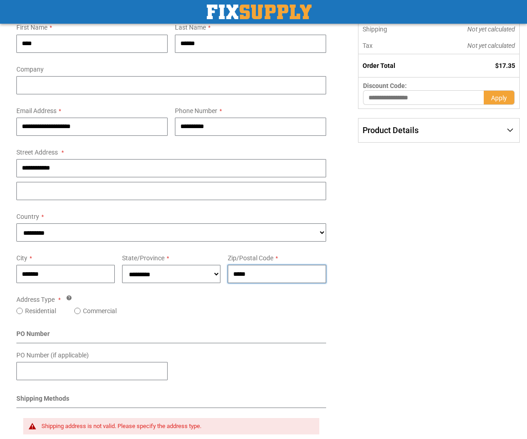 The width and height of the screenshot is (527, 439). Describe the element at coordinates (500, 98) in the screenshot. I see `button: Apply` at that location.